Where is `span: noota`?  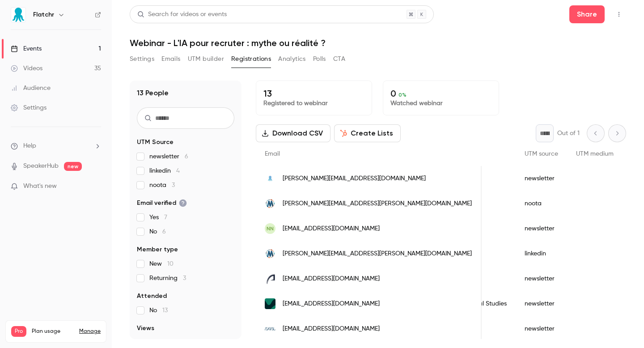 span: noota is located at coordinates (162, 185).